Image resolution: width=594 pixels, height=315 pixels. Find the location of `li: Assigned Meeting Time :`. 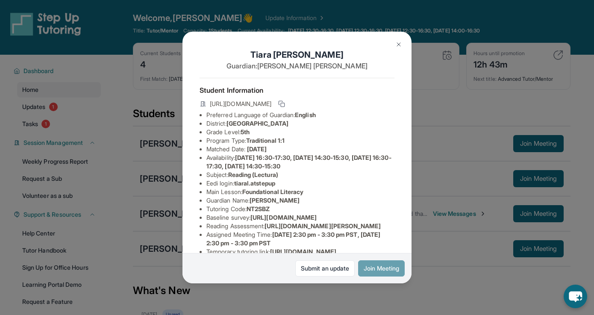

li: Assigned Meeting Time : is located at coordinates (300, 239).